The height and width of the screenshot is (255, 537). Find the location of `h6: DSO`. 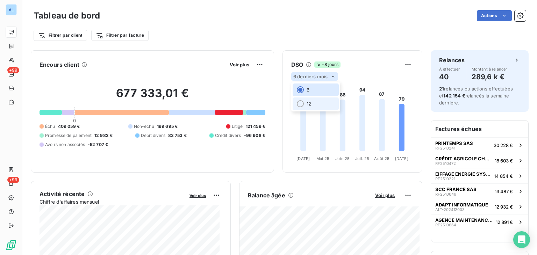

h6: DSO is located at coordinates (297, 65).